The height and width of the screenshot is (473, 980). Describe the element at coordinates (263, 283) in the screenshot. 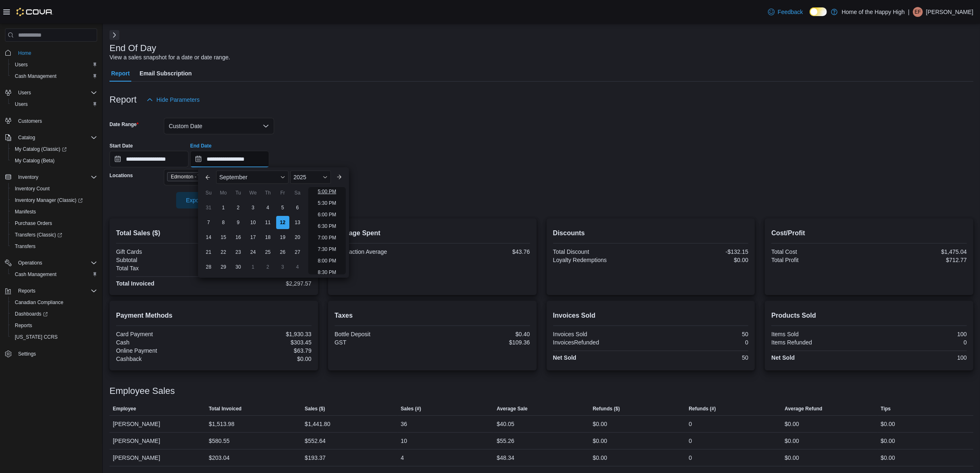

I see `div: $2,297.57` at that location.